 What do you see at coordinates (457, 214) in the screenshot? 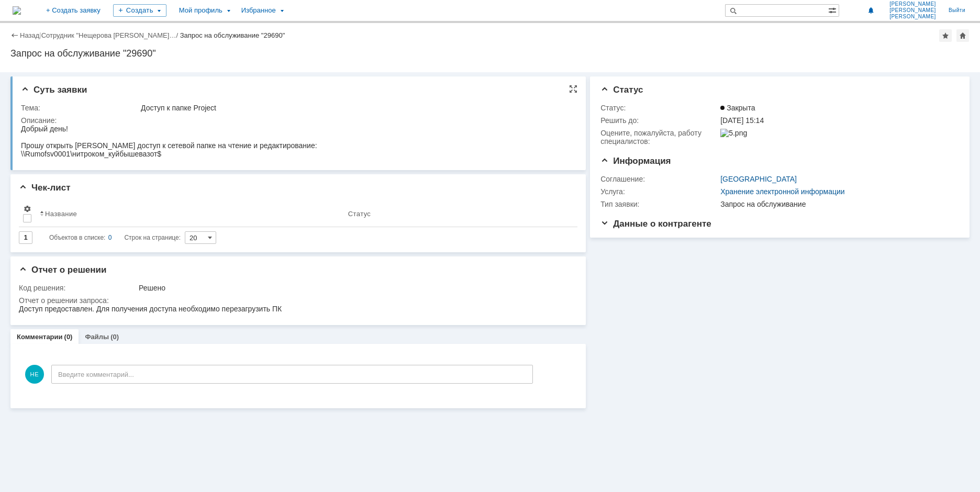
I see `th: Статус` at bounding box center [457, 214].